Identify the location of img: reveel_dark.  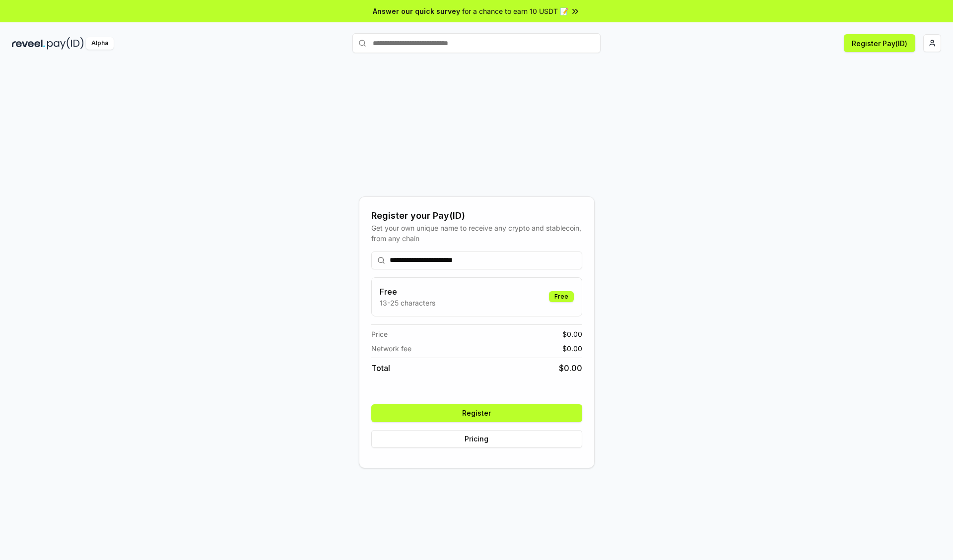
(28, 44).